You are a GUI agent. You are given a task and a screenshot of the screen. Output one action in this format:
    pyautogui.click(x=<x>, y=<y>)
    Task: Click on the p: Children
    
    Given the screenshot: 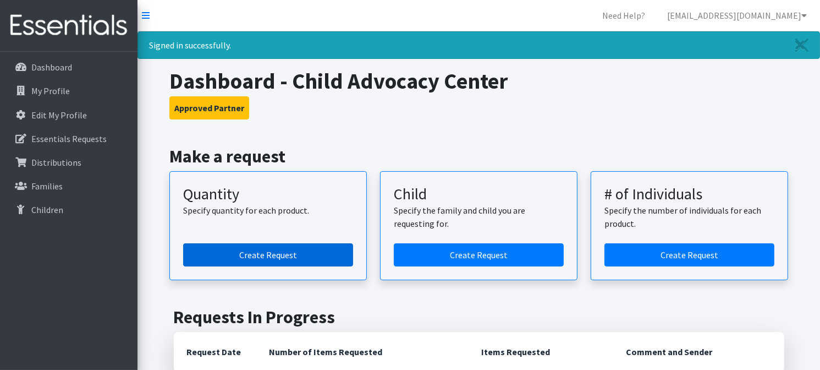 What is the action you would take?
    pyautogui.click(x=47, y=210)
    